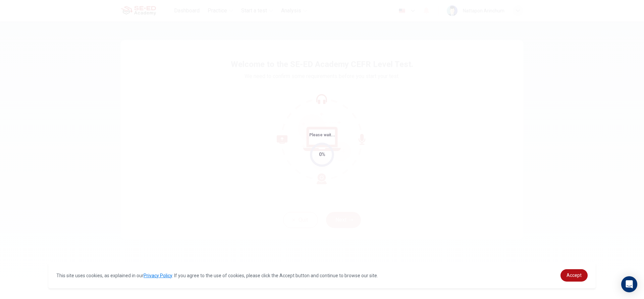  I want to click on div: Open Intercom Messenger, so click(629, 284).